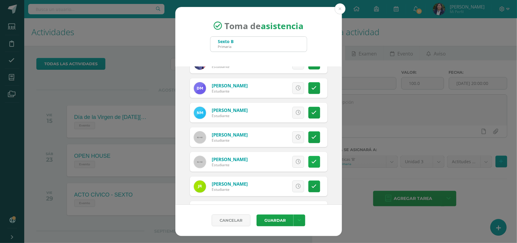  Describe the element at coordinates (231, 220) in the screenshot. I see `a: Cancelar` at that location.